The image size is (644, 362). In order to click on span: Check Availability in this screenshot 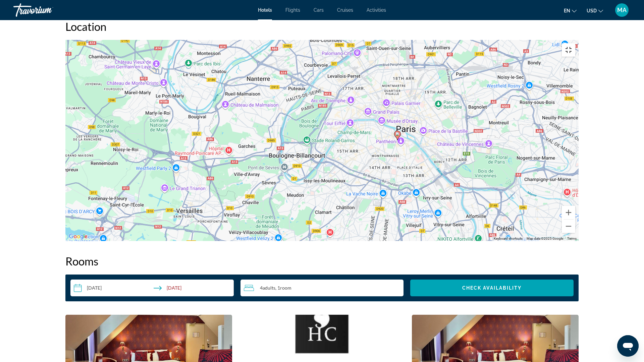, I will do `click(492, 288)`.